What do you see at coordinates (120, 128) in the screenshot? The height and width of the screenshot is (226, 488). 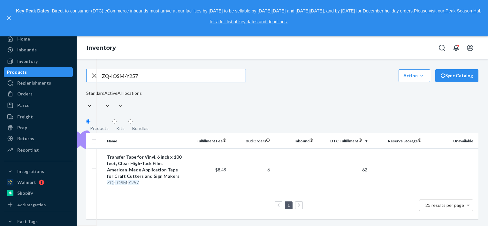 I see `div: Kits` at bounding box center [120, 128].